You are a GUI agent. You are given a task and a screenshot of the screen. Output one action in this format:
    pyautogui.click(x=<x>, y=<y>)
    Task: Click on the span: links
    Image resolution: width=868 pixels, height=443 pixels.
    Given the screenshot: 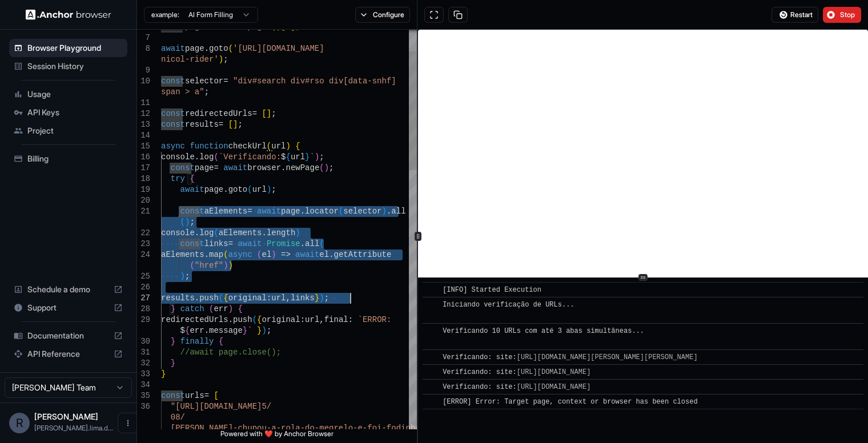 What is the action you would take?
    pyautogui.click(x=302, y=298)
    